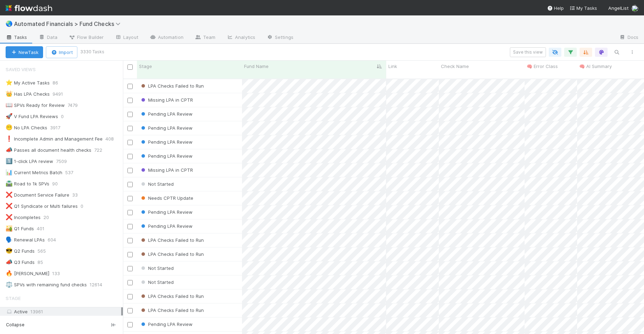 The height and width of the screenshot is (334, 644). I want to click on span: 0, so click(86, 206).